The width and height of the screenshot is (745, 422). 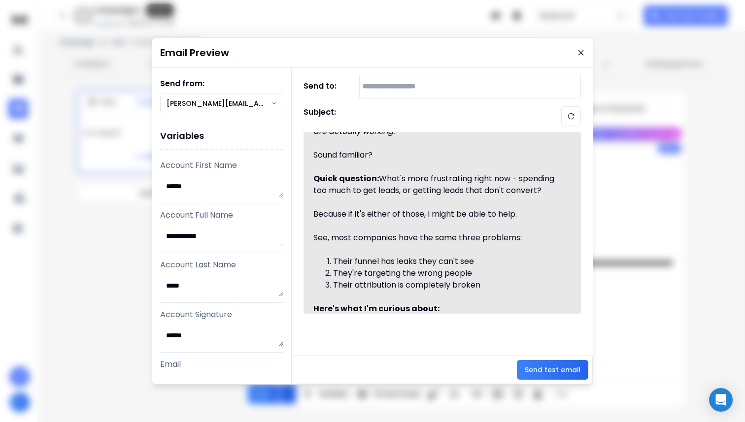 What do you see at coordinates (552, 370) in the screenshot?
I see `button: Send test email` at bounding box center [552, 370].